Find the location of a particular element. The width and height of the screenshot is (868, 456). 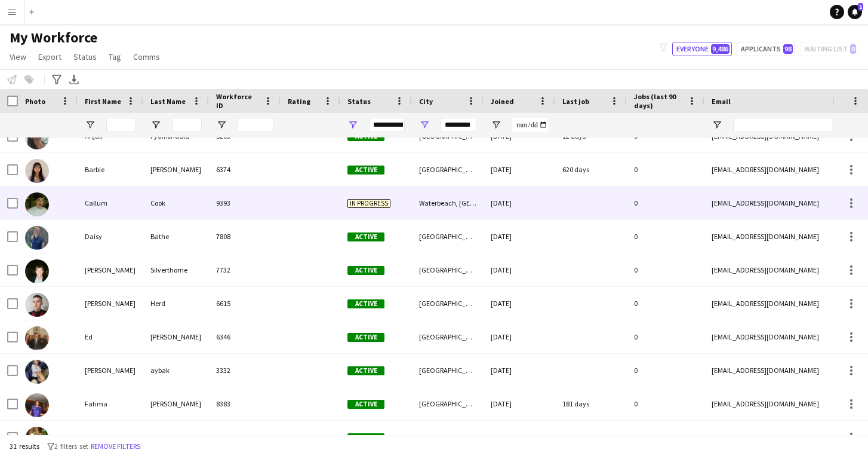

img: Daisy Bathe is located at coordinates (37, 238).